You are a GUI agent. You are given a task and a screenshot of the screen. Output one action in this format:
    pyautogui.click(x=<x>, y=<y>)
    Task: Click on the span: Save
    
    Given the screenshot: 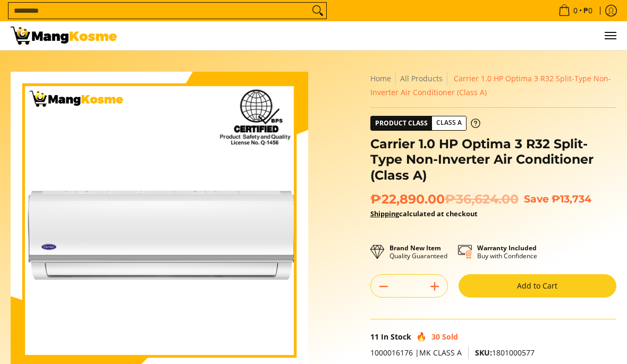 What is the action you would take?
    pyautogui.click(x=536, y=198)
    